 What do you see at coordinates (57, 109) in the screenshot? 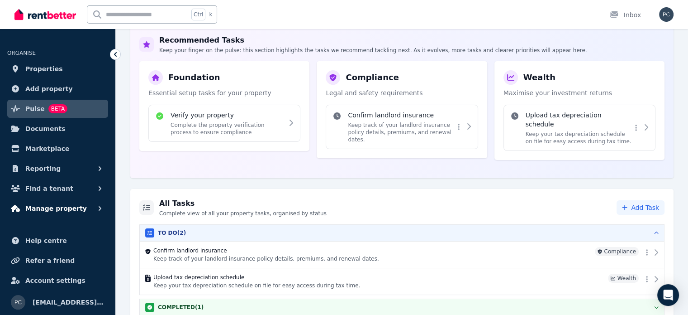
I see `a: PulseBETA` at bounding box center [57, 109].